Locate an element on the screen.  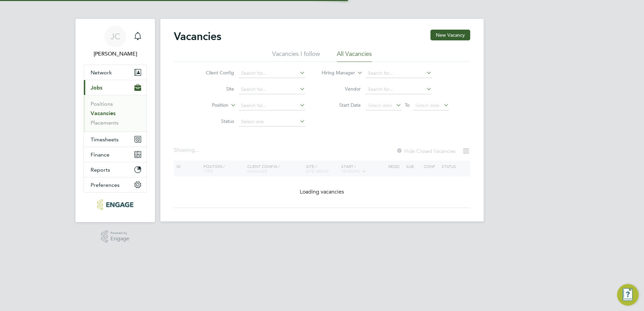
button: Jobs is located at coordinates (115, 87).